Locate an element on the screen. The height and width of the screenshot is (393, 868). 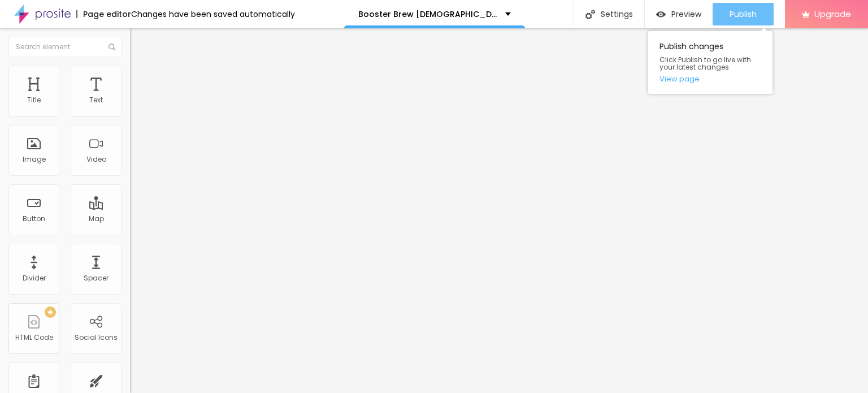
div: Image is located at coordinates (34, 159).